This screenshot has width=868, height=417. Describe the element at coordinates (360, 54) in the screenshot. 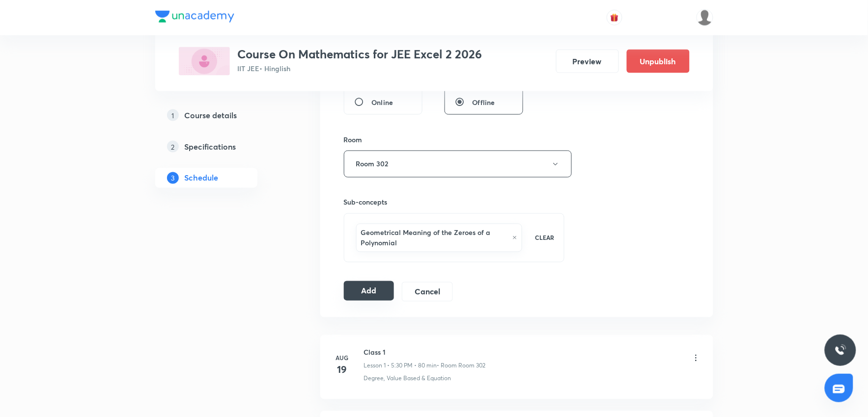

I see `h3: Course On Mathematics for JEE Excel 2 2026` at that location.